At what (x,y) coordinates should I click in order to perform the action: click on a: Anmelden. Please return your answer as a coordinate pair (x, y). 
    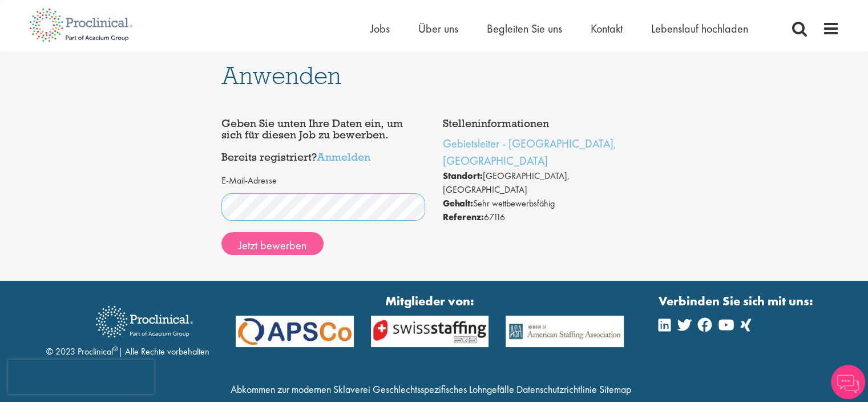
    Looking at the image, I should click on (343, 157).